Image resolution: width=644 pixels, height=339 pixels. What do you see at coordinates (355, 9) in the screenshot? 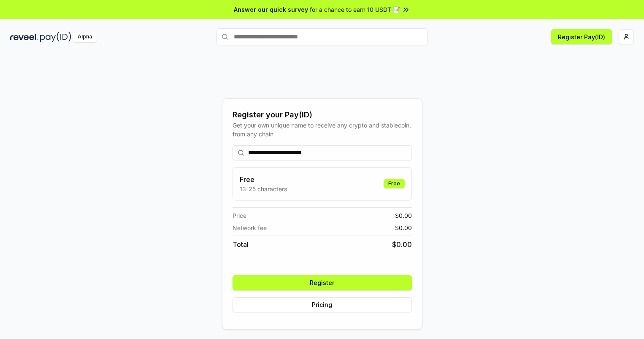
I see `span: for a chance to earn 10 USDT 📝` at bounding box center [355, 9].